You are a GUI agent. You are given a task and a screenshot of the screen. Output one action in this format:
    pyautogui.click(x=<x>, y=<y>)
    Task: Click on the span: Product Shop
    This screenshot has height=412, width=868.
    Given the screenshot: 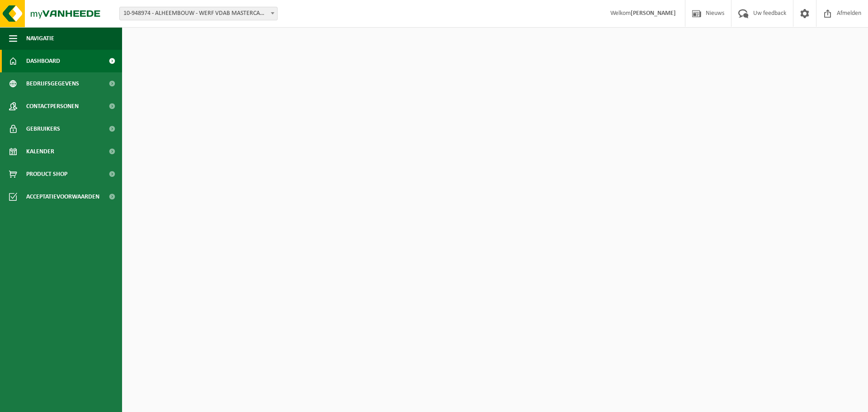 What is the action you would take?
    pyautogui.click(x=46, y=174)
    